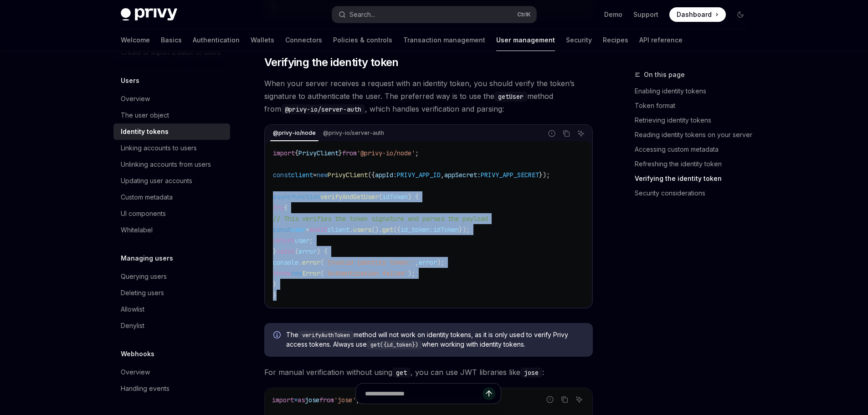  Describe the element at coordinates (172, 148) in the screenshot. I see `a: Linking accounts to users` at that location.